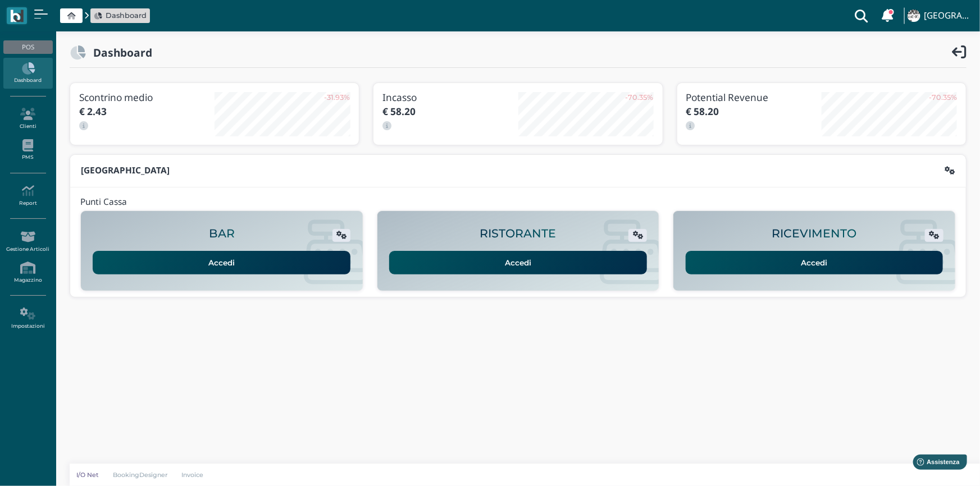 The image size is (980, 486). Describe the element at coordinates (27, 48) in the screenshot. I see `div: POS` at that location.